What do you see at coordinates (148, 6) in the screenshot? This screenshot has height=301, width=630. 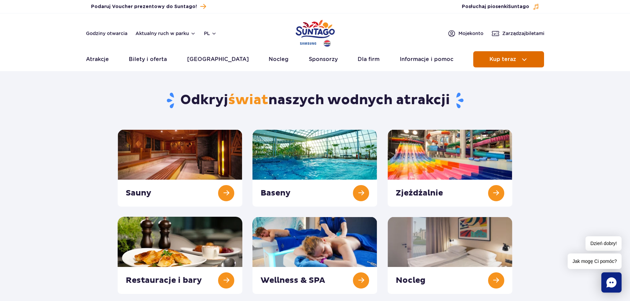 I see `a: Podaruj Voucher prezentowy do Suntago!` at bounding box center [148, 6].